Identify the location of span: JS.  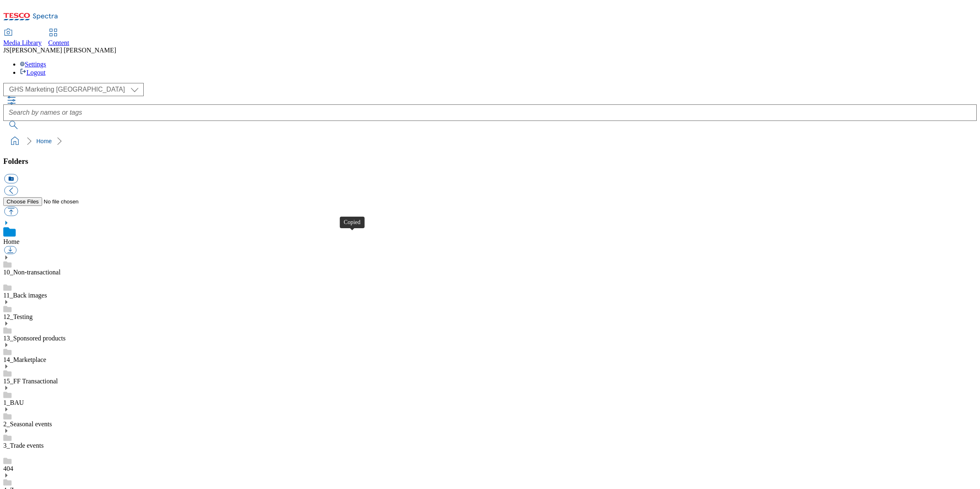
(6, 50).